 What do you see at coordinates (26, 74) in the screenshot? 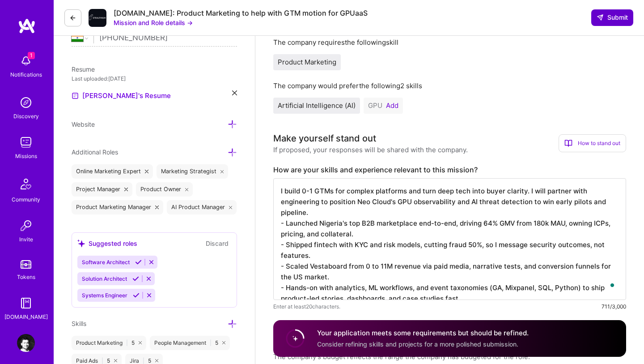
I see `div: Notifications` at bounding box center [26, 74].